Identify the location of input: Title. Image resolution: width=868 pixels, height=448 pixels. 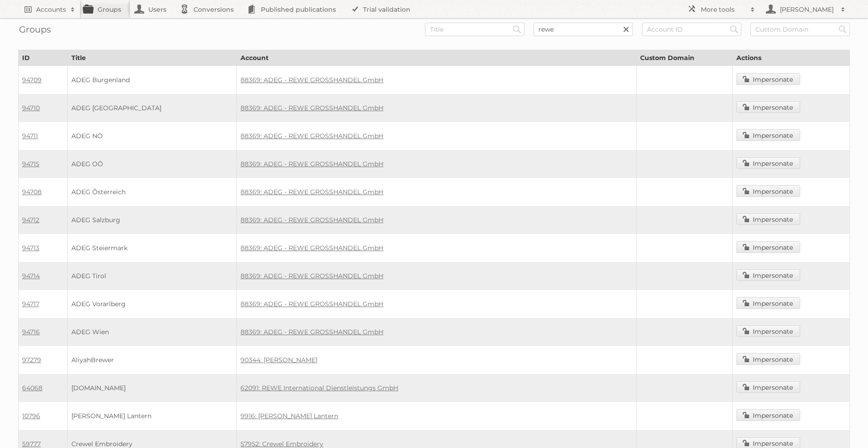
(475, 29).